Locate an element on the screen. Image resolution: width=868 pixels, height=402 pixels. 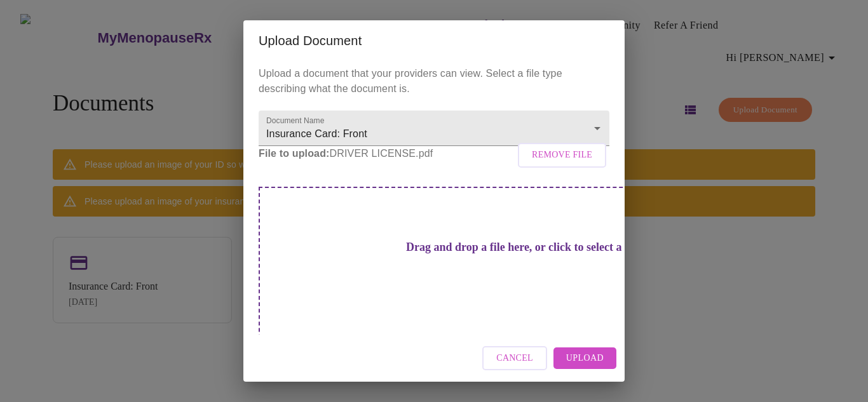
div: Insurance Card: Front is located at coordinates (434, 128).